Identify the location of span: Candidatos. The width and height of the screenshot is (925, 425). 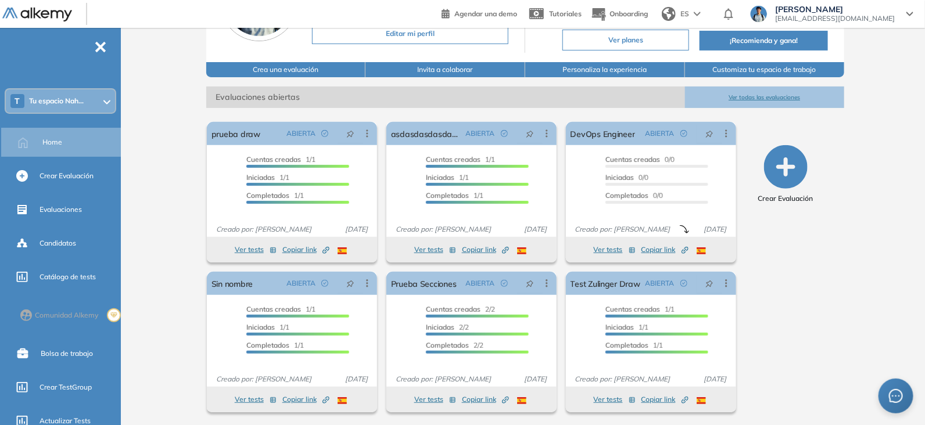
(58, 243).